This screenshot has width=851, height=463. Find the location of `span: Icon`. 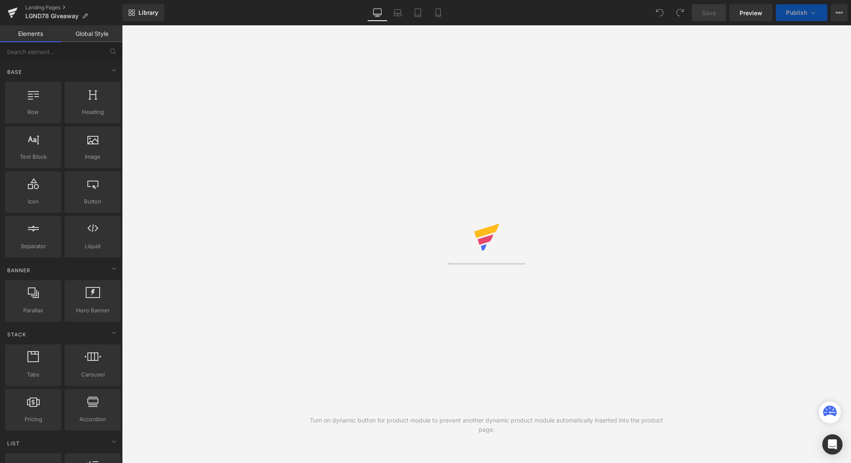

span: Icon is located at coordinates (33, 201).